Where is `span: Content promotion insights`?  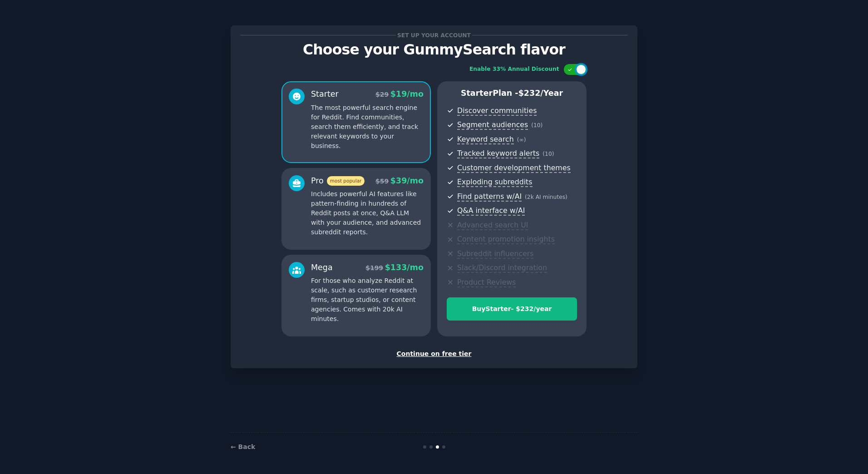
span: Content promotion insights is located at coordinates (506, 240).